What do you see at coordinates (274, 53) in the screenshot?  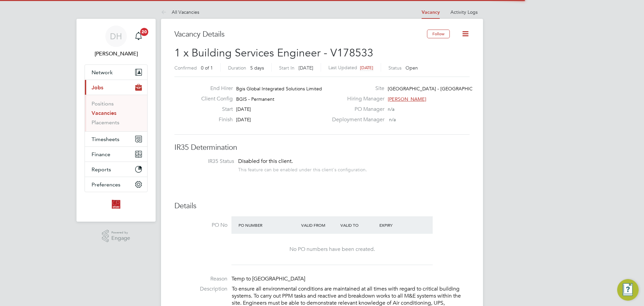 I see `span: 1 x Building Services Engineer - V178533` at bounding box center [274, 53].